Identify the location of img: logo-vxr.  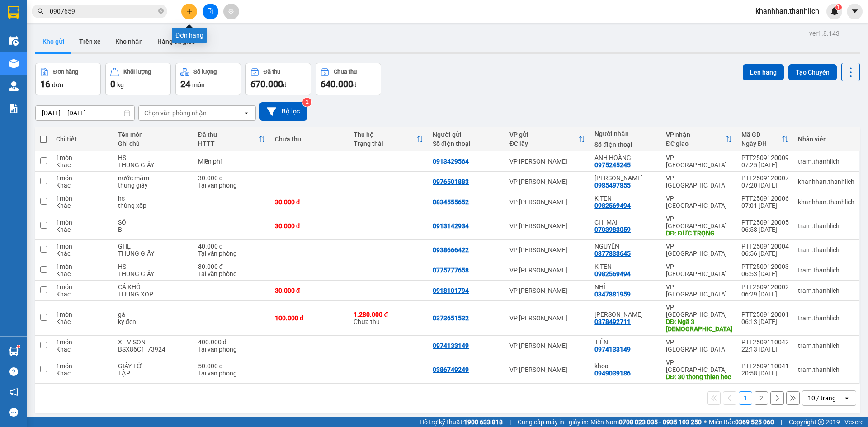
(13, 13).